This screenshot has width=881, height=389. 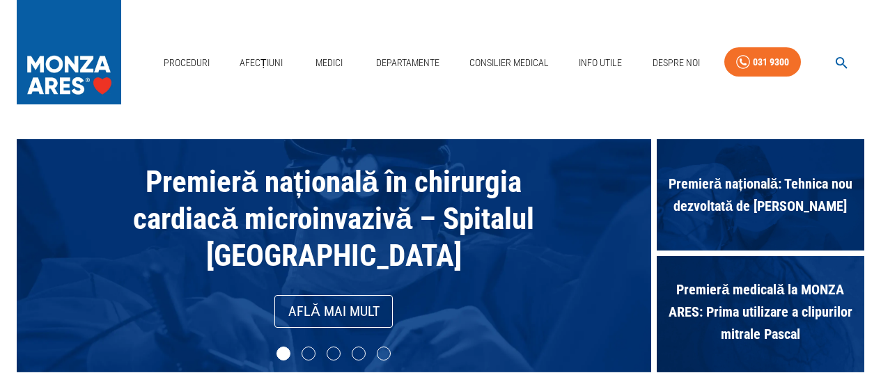 I want to click on a: Află mai mult, so click(x=334, y=311).